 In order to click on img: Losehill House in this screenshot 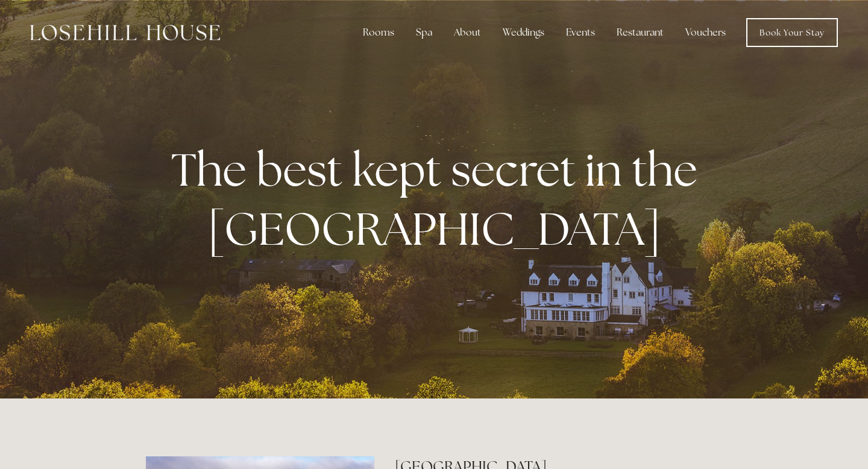, I will do `click(125, 32)`.